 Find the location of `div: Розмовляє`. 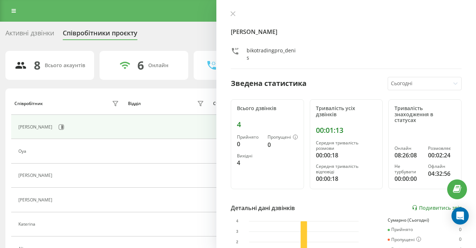

div: Розмовляє is located at coordinates (442, 148).